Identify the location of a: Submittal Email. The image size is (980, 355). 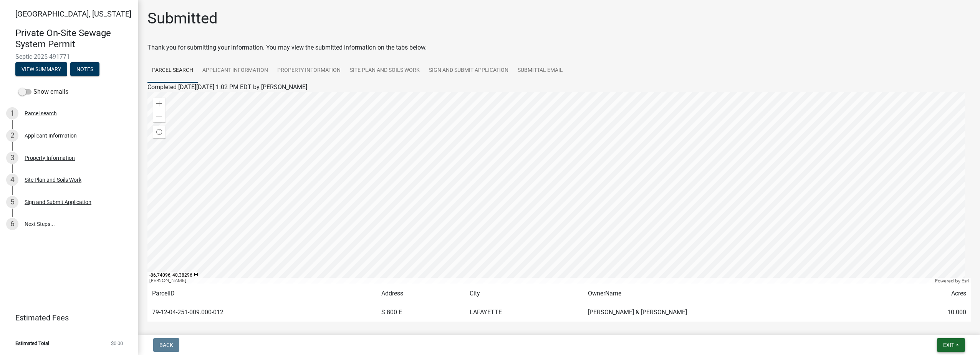
(540, 71).